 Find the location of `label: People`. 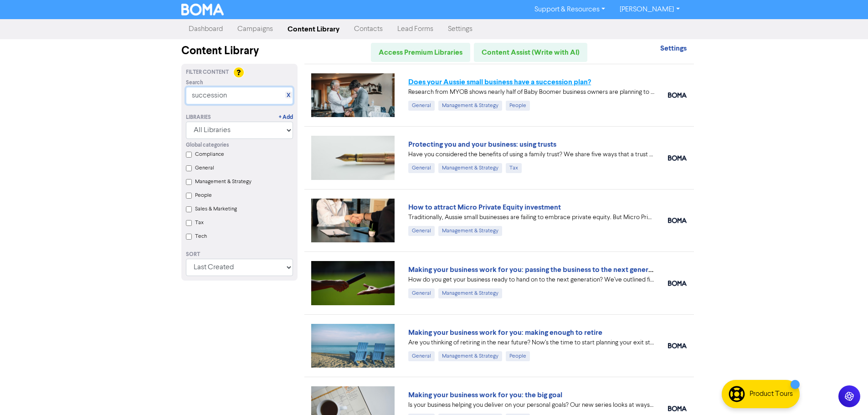

label: People is located at coordinates (203, 195).